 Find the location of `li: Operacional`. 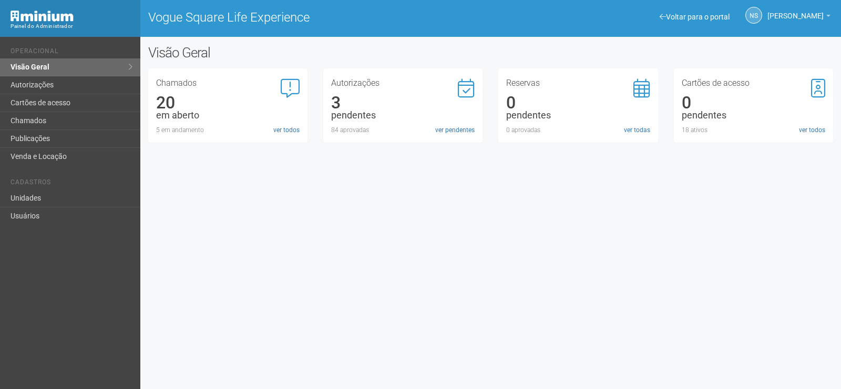

li: Operacional is located at coordinates (72, 53).